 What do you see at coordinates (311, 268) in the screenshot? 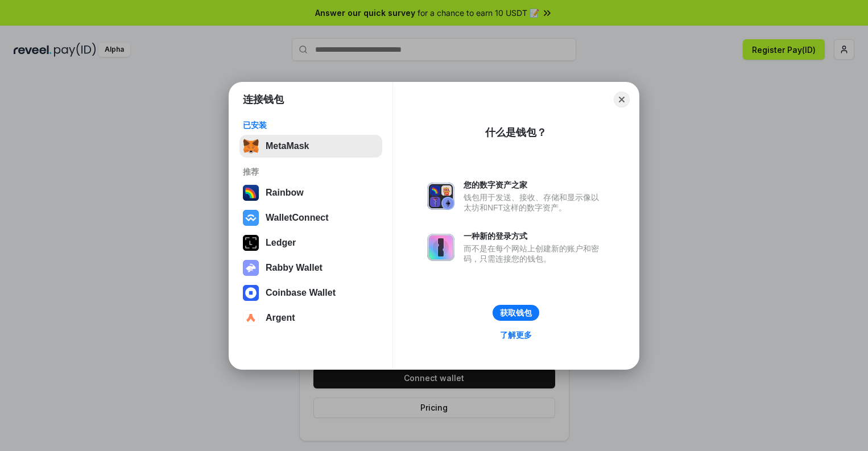
I see `button: Rabby Wallet` at bounding box center [311, 268].